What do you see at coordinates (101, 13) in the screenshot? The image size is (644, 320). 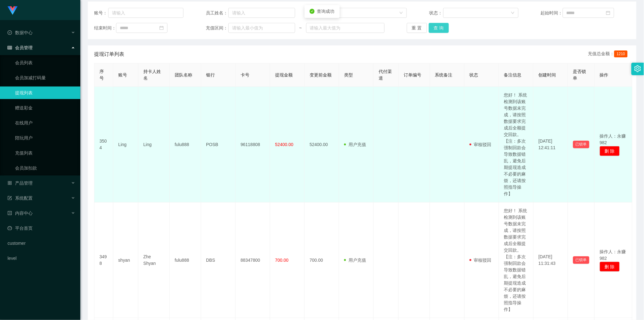 I see `span: 账号：` at bounding box center [101, 13].